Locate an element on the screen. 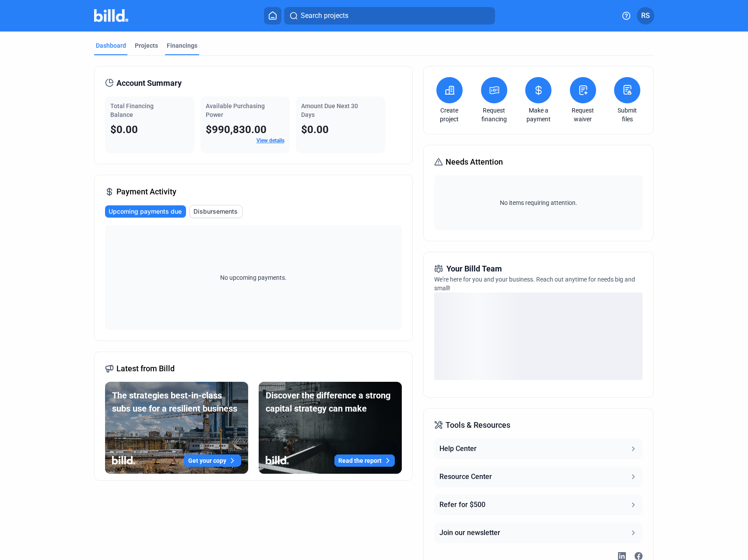 This screenshot has width=748, height=560. span: Needs Attention is located at coordinates (474, 162).